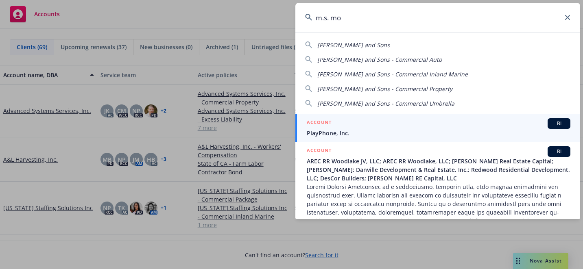  Describe the element at coordinates (438, 17) in the screenshot. I see `input: Search...` at that location.